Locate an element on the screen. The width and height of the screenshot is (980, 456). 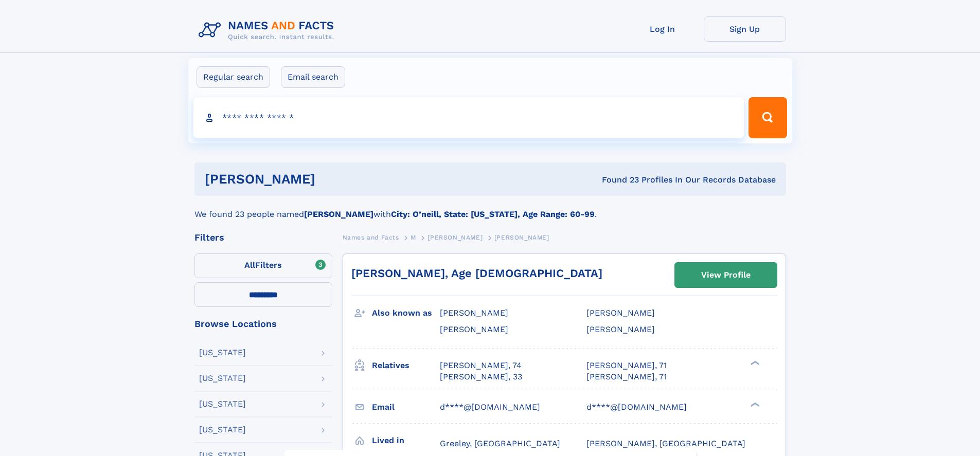
h3: Lived in is located at coordinates (406, 440).